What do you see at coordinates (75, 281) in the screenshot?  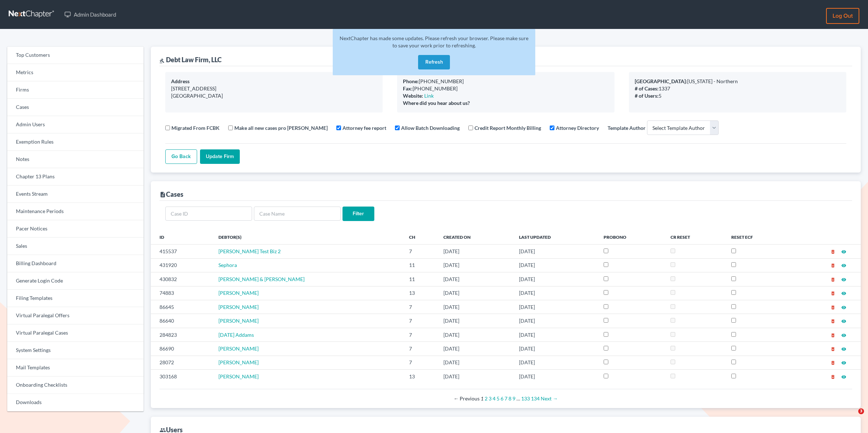 I see `a: Generate Login Code` at bounding box center [75, 281].